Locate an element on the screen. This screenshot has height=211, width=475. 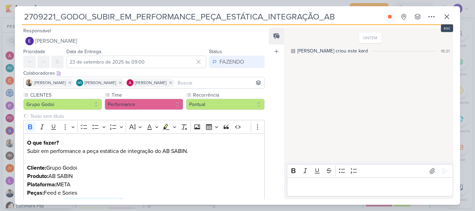
input: Texto sem título is located at coordinates (147, 116).